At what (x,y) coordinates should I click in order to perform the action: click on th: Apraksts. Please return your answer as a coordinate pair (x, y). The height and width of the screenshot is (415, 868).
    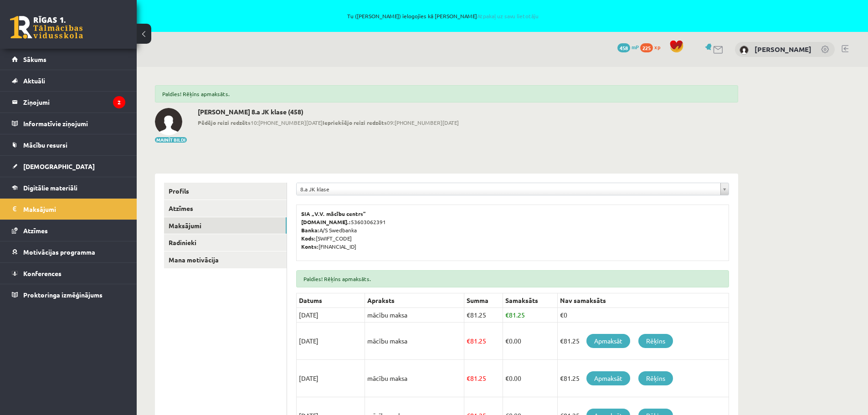
    Looking at the image, I should click on (415, 300).